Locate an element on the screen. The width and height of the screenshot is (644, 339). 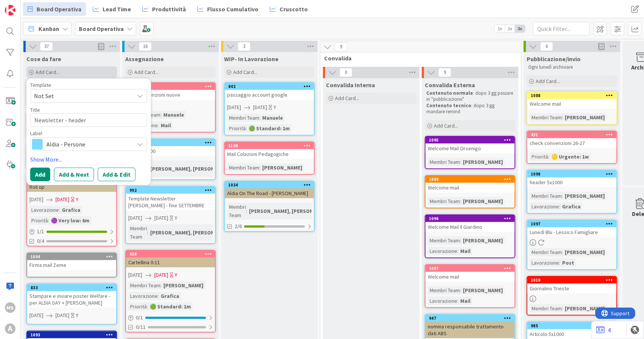
div: 985 is located at coordinates (573, 326).